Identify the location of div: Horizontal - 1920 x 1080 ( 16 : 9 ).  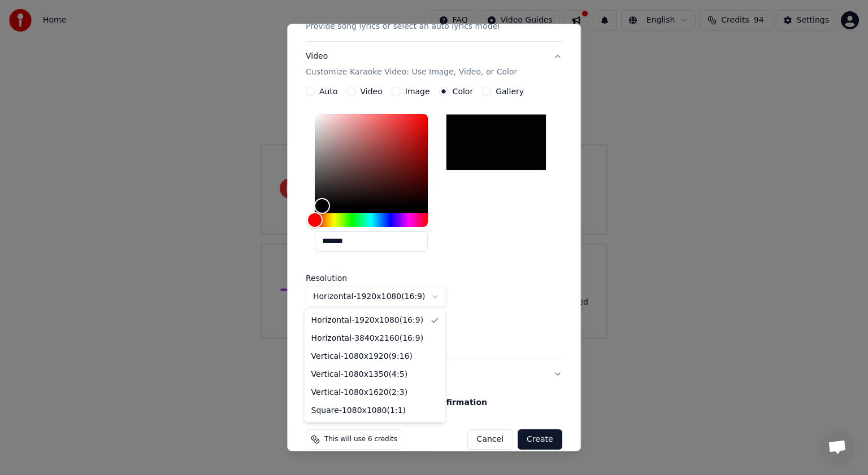
(367, 321).